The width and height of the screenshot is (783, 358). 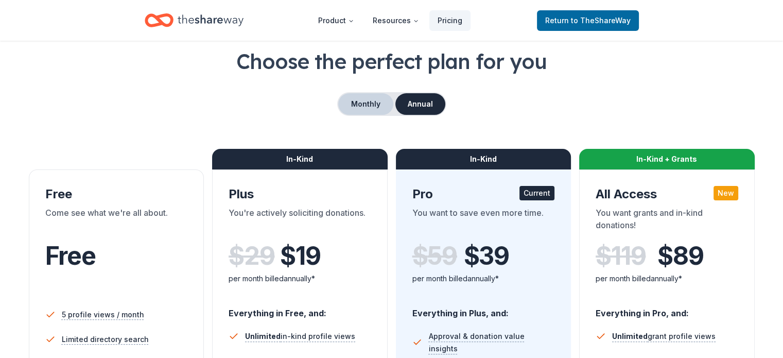 I want to click on div: Free, so click(x=116, y=194).